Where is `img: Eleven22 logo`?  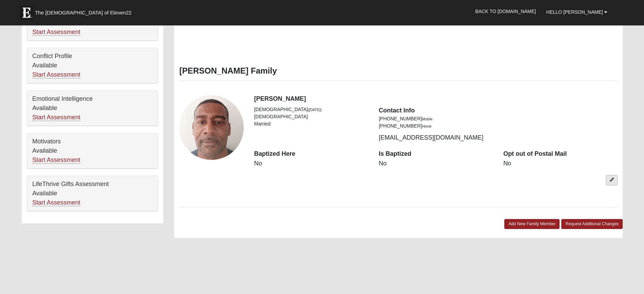 img: Eleven22 logo is located at coordinates (26, 13).